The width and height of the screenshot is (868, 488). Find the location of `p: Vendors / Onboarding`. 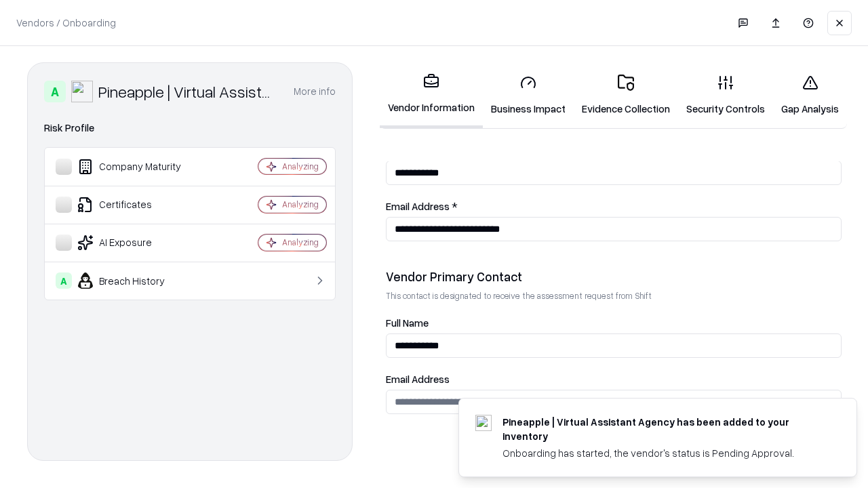

p: Vendors / Onboarding is located at coordinates (66, 23).